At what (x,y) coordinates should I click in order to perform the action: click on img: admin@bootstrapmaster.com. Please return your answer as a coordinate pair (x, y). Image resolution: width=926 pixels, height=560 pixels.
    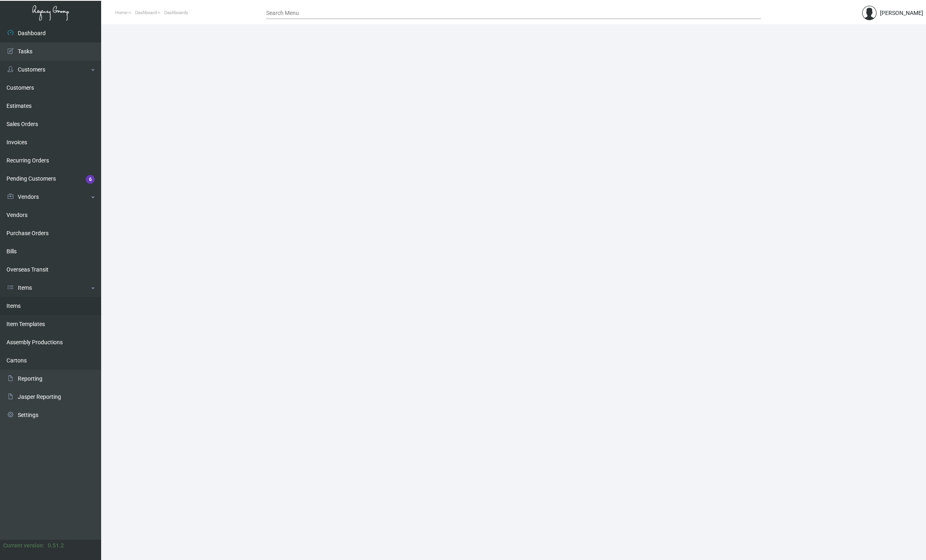
    Looking at the image, I should click on (869, 13).